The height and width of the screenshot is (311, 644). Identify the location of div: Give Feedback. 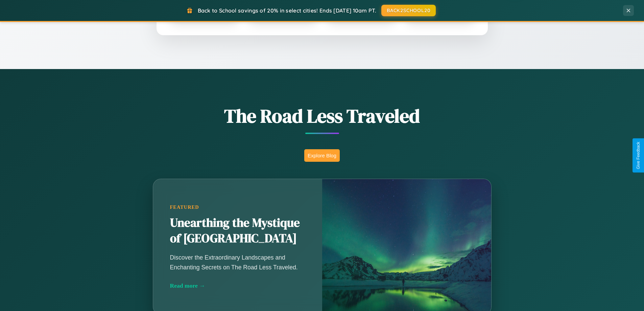
(638, 156).